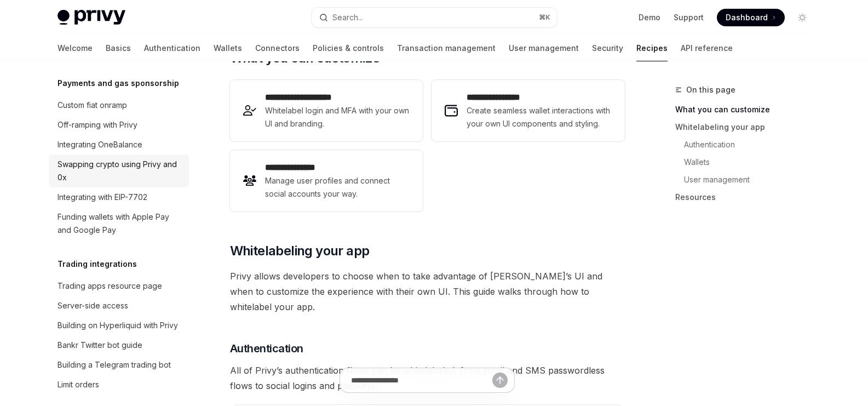  Describe the element at coordinates (608, 48) in the screenshot. I see `a: Security` at that location.